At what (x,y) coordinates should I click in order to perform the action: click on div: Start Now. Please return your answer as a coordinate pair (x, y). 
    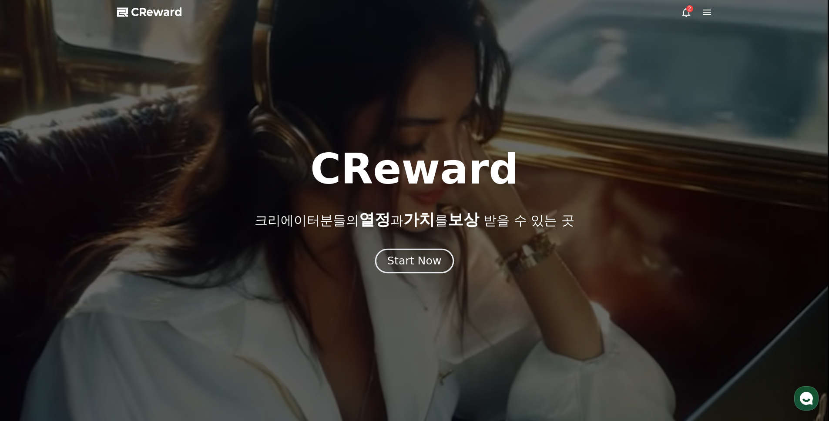
    Looking at the image, I should click on (414, 261).